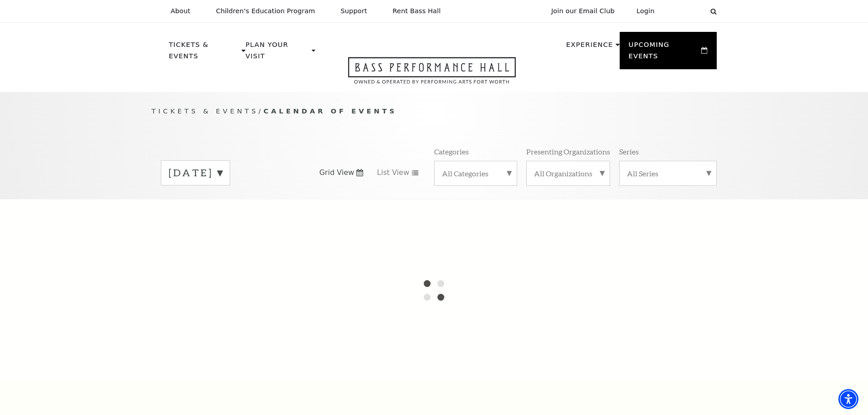  Describe the element at coordinates (330, 111) in the screenshot. I see `span: Calendar of Events` at that location.